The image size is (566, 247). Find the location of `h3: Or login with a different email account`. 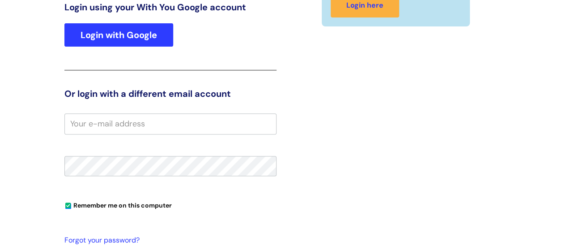

h3: Or login with a different email account is located at coordinates (171, 94).